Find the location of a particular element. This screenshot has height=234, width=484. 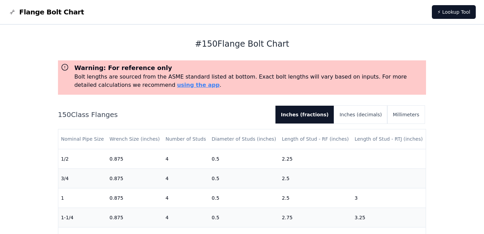

td: 3 is located at coordinates (389, 198).